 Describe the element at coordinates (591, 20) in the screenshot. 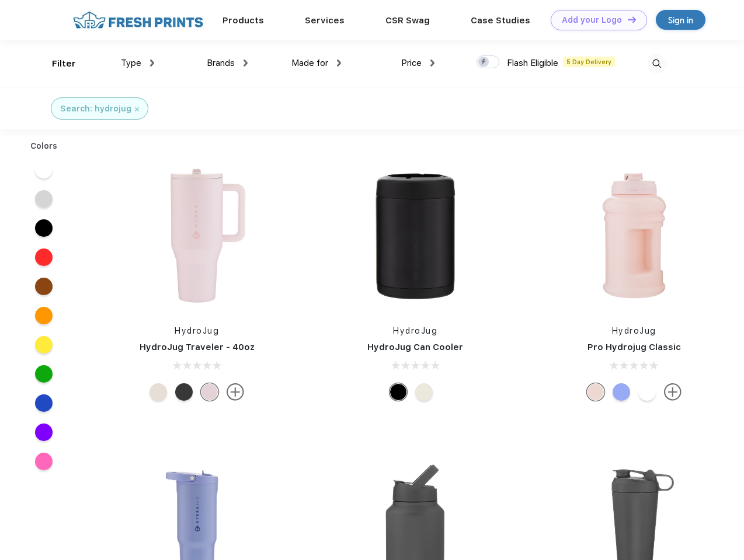

I see `div: Add your Logo` at that location.